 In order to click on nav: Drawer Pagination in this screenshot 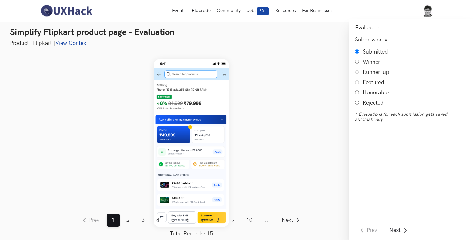, I will do `click(384, 230)`.